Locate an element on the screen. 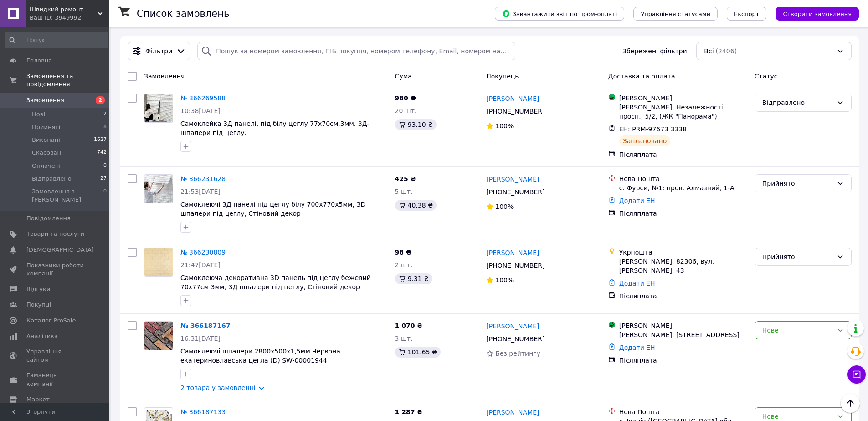 The width and height of the screenshot is (868, 421). span: (2406) is located at coordinates (726, 51).